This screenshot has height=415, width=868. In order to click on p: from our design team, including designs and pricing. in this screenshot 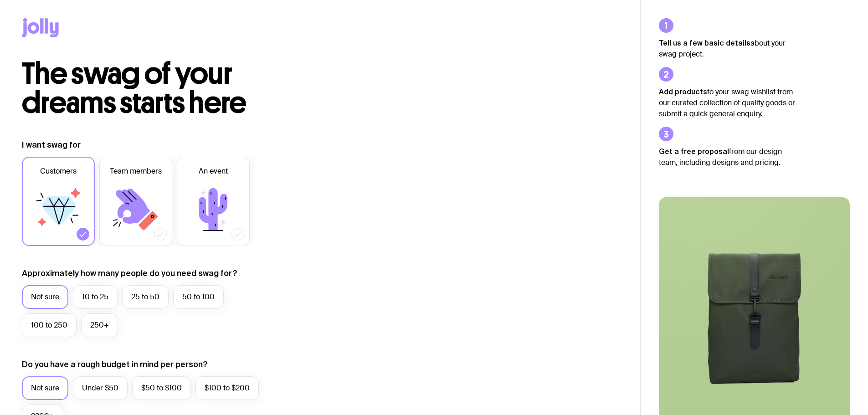, I will do `click(727, 156)`.